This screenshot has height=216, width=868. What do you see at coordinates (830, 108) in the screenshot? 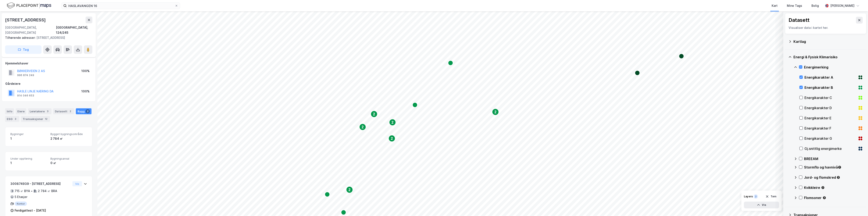
I see `div: Energikarakter D` at bounding box center [830, 108].